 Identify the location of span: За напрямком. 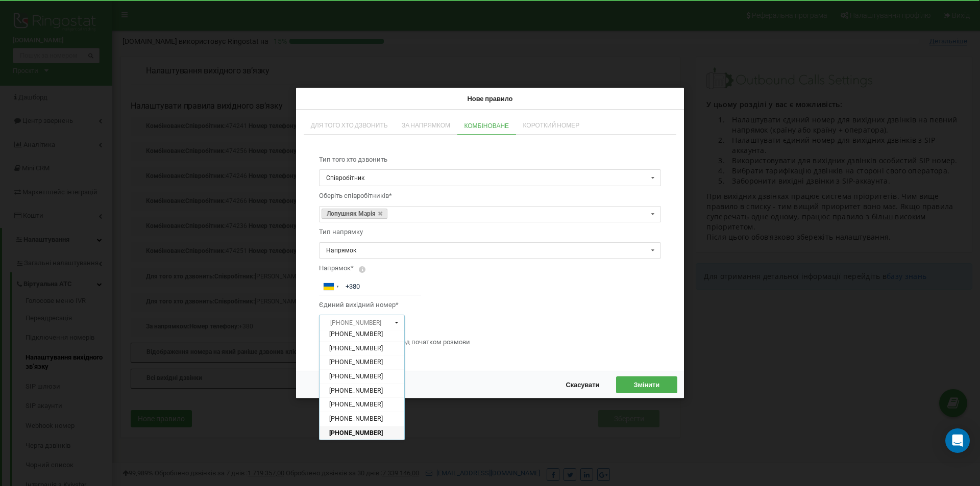
(426, 125).